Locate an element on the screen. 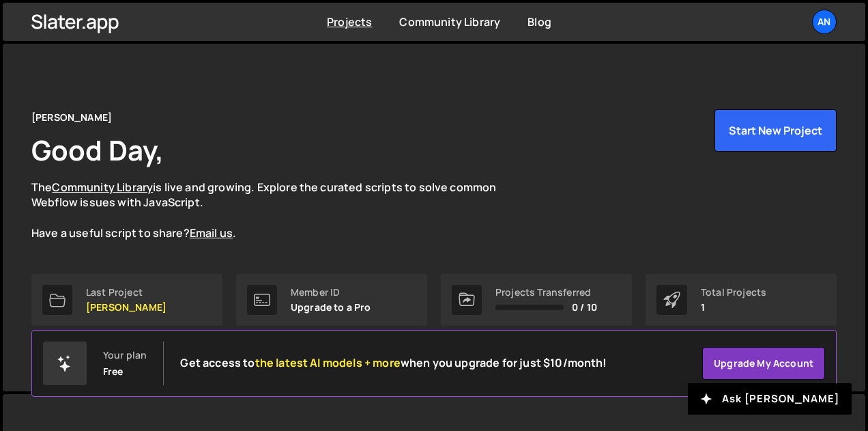 The image size is (868, 431). div: Free is located at coordinates (114, 372).